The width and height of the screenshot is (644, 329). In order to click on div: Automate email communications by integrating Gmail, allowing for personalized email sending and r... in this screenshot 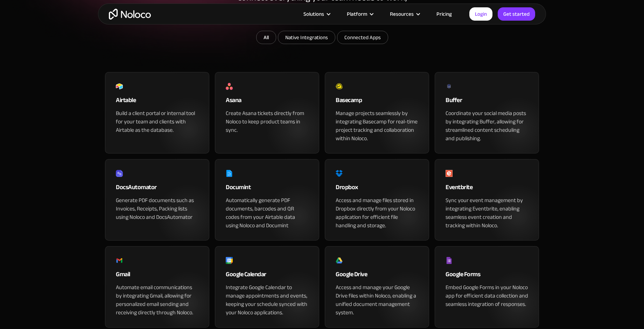, I will do `click(157, 300)`.